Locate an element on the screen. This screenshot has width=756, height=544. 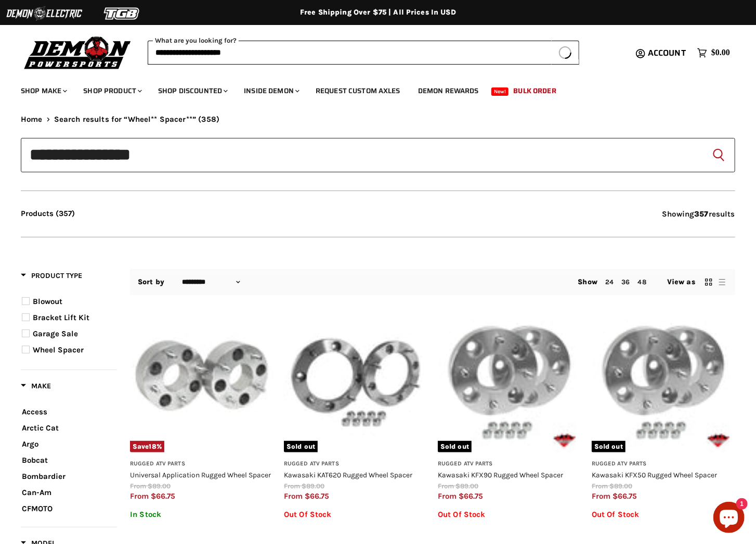
a: Kawasaki KFX50 Rugged Wheel Spacer is located at coordinates (654, 474).